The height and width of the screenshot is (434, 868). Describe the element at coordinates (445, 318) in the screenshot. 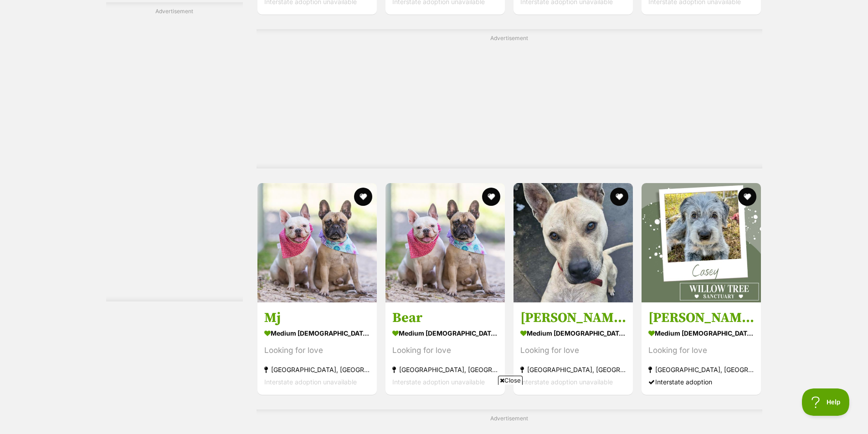

I see `h3: Bear` at that location.